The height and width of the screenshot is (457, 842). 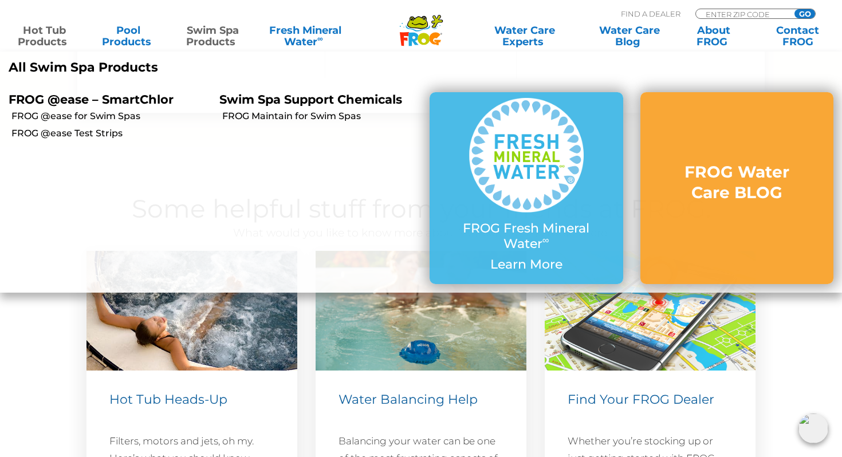 What do you see at coordinates (192, 310) in the screenshot?
I see `img: hot-tub-relaxing` at bounding box center [192, 310].